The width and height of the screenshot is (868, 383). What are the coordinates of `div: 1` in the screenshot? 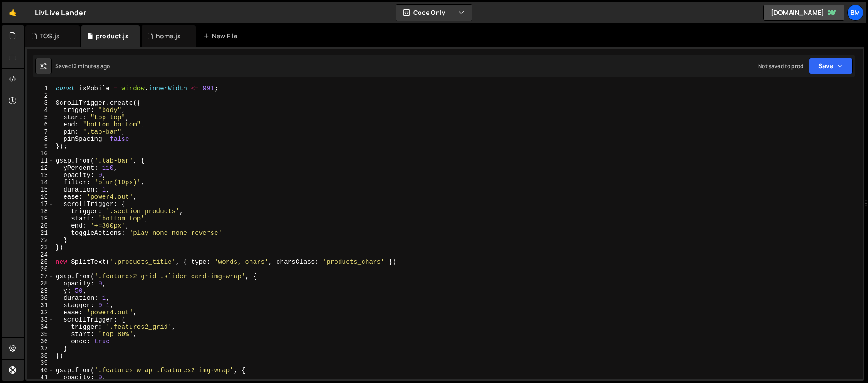 It's located at (40, 89).